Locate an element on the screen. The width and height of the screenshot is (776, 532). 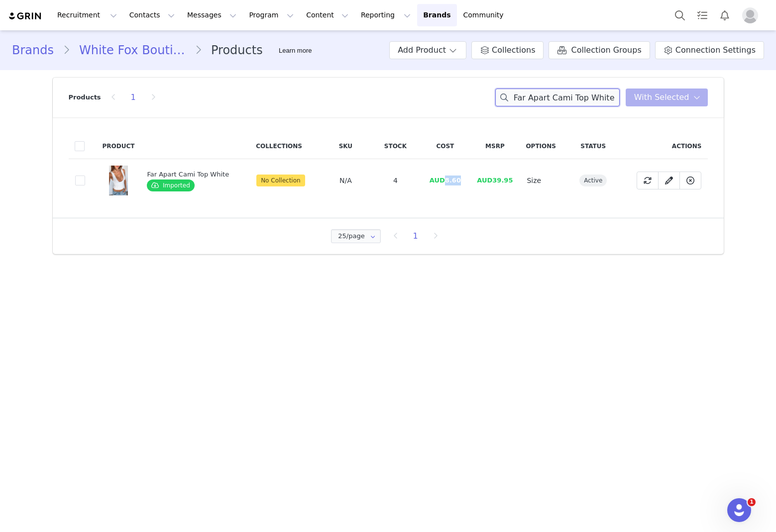
button: Reporting is located at coordinates (386, 15).